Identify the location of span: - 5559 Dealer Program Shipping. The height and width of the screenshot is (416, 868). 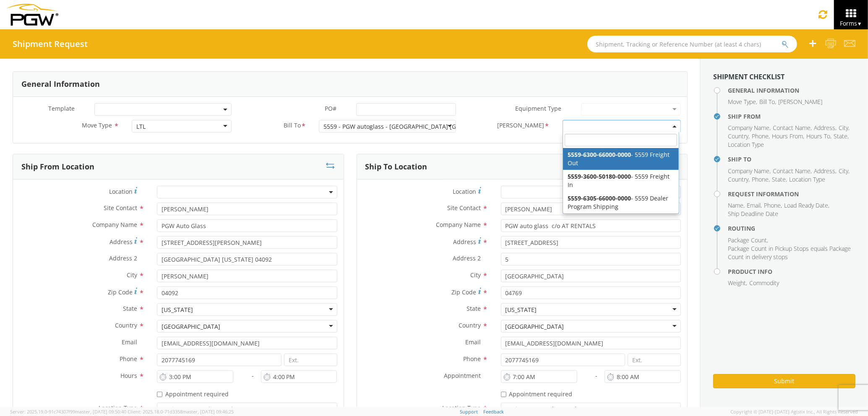
(618, 202).